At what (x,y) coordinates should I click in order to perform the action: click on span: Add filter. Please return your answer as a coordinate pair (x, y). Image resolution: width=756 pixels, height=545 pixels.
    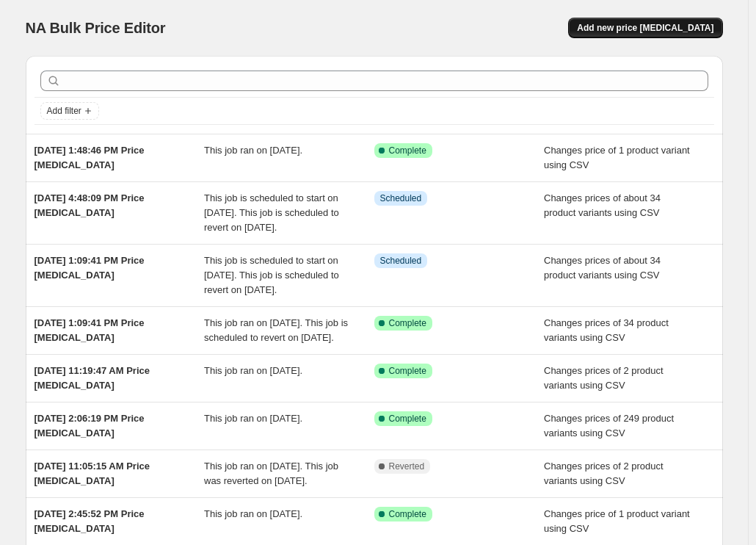
    Looking at the image, I should click on (64, 110).